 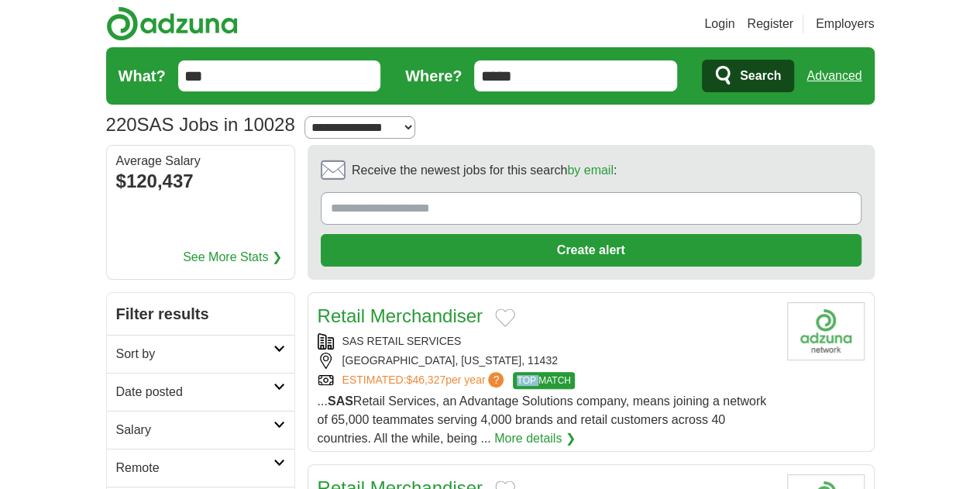 I want to click on a: ESTIMATED:$46,327per year?, so click(x=424, y=380).